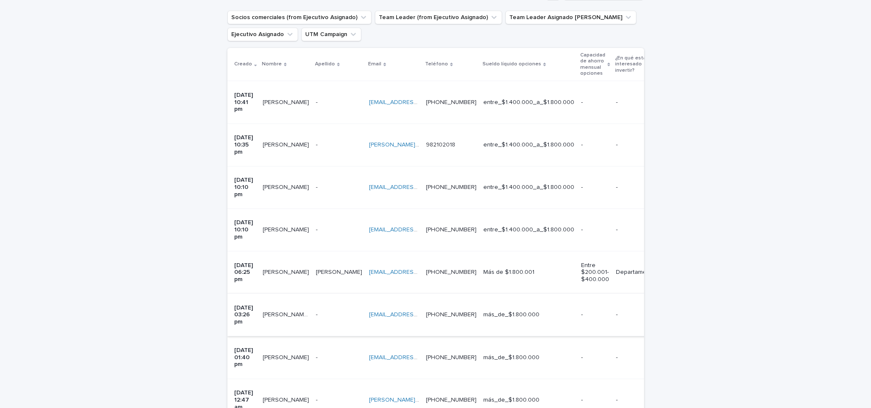  Describe the element at coordinates (286, 187) in the screenshot. I see `p: Pablo Valdivia Ramires` at that location.